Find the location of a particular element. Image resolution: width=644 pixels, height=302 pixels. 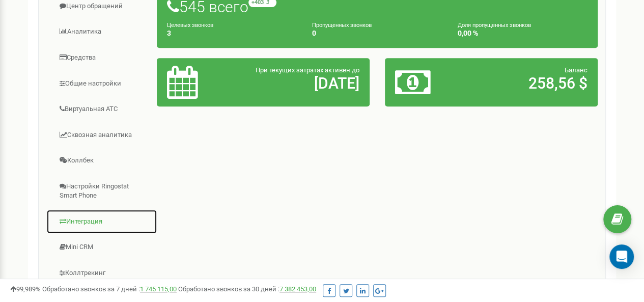

a: 1 745 115,00 is located at coordinates (159, 288).